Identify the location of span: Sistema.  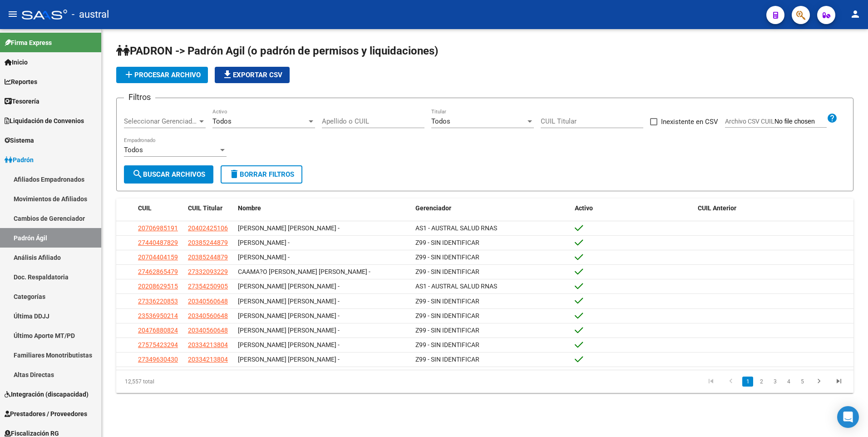
(19, 140).